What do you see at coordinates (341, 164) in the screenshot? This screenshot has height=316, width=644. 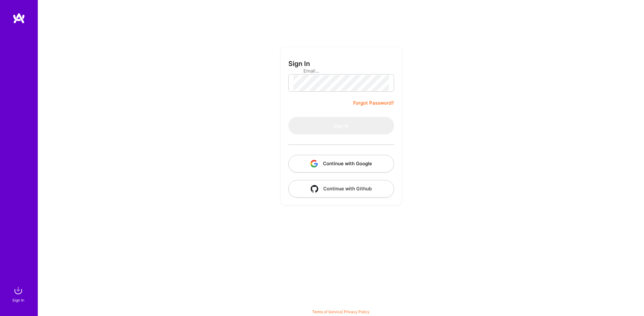 I see `button: Continue with Google` at bounding box center [341, 164].